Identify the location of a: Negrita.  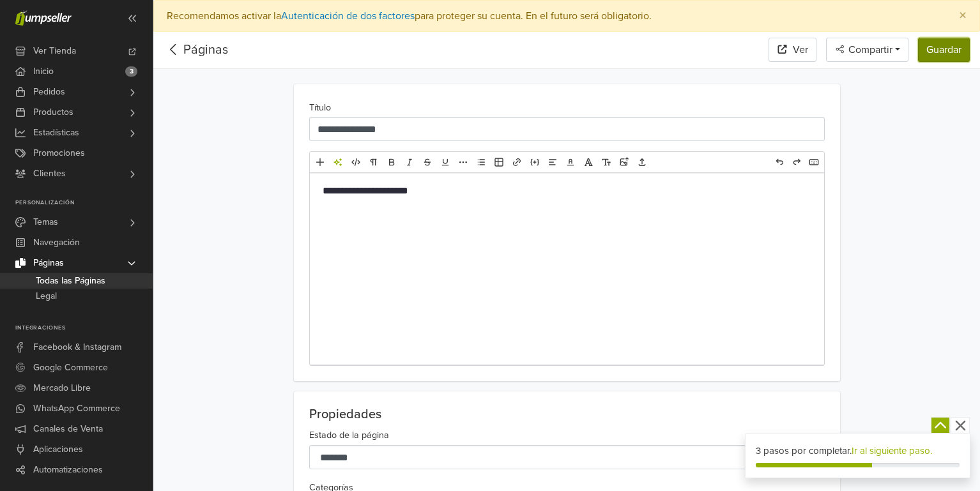
(391, 162).